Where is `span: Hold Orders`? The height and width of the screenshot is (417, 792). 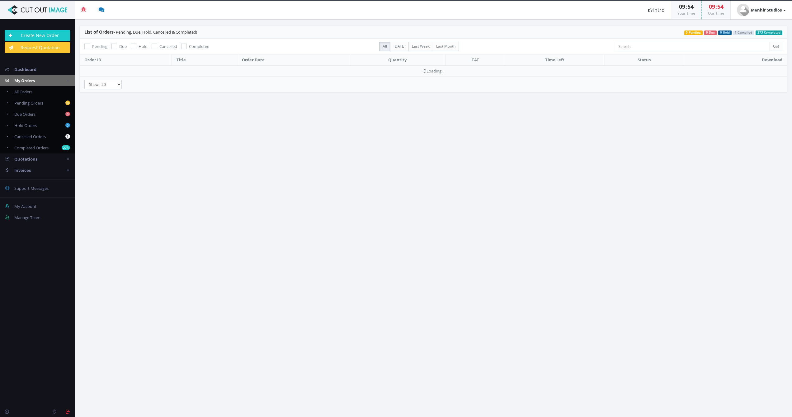
span: Hold Orders is located at coordinates (26, 125).